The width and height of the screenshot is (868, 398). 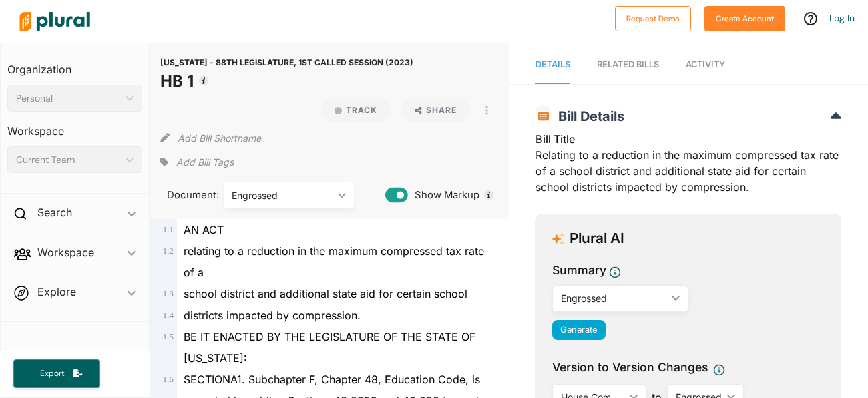 What do you see at coordinates (705, 65) in the screenshot?
I see `a: Activity` at bounding box center [705, 65].